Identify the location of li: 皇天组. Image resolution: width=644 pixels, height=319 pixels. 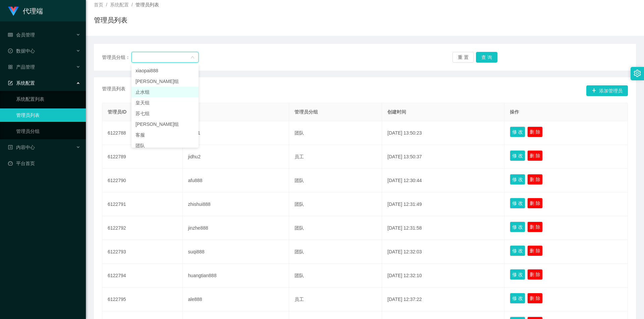
(165, 103).